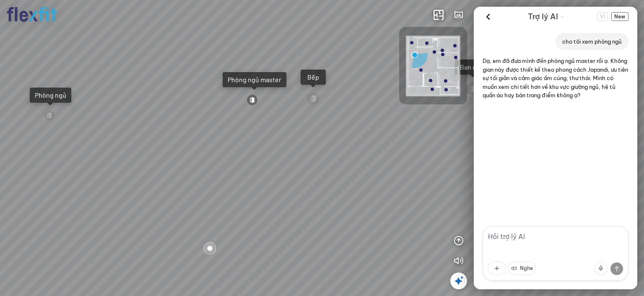  I want to click on p: cho tôi xem phòng ngủ, so click(592, 41).